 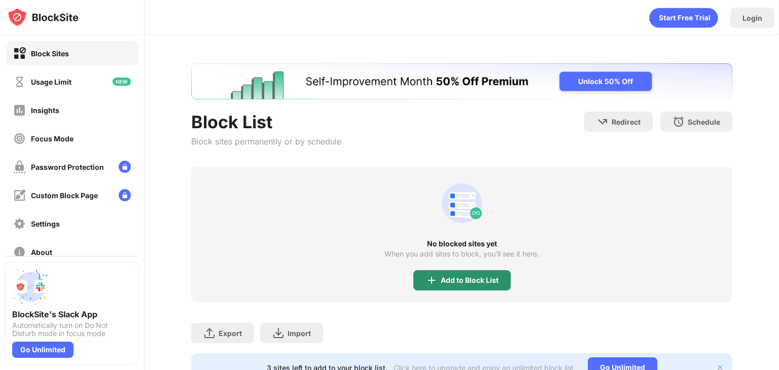 I want to click on div: About, so click(x=42, y=252).